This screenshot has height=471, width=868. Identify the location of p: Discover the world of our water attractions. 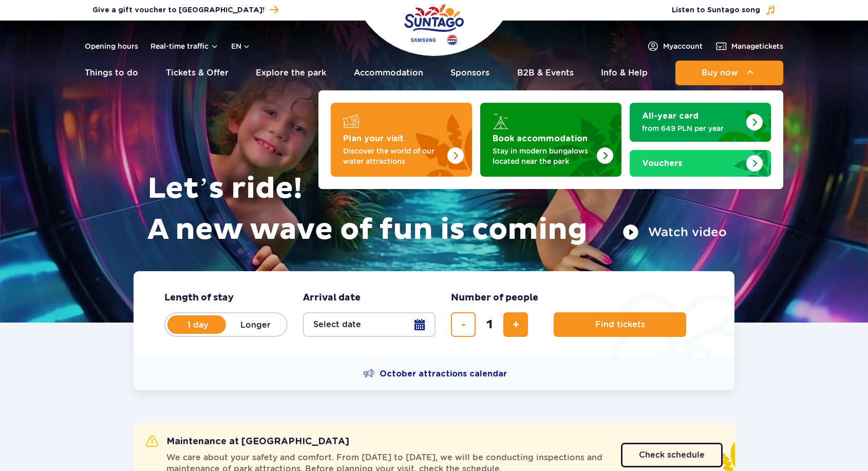
(392, 156).